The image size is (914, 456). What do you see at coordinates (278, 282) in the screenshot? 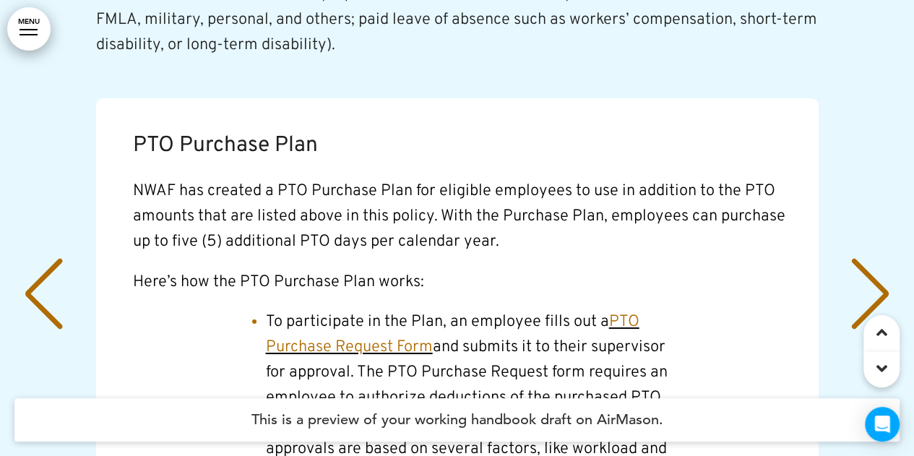
I see `span: Here’s how the PTO Purchase Plan works:` at bounding box center [278, 282].